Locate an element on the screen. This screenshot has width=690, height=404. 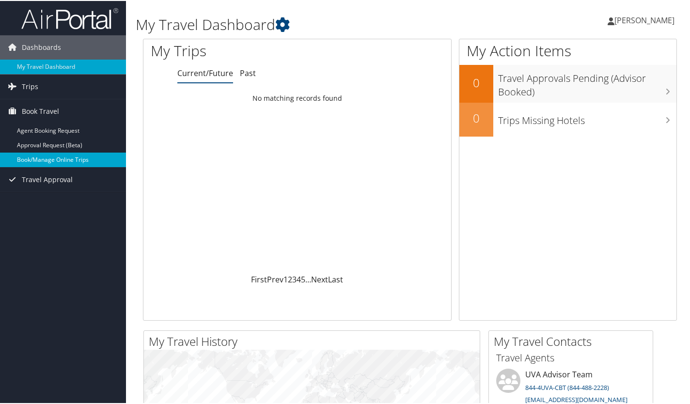
span: Trips is located at coordinates (30, 86).